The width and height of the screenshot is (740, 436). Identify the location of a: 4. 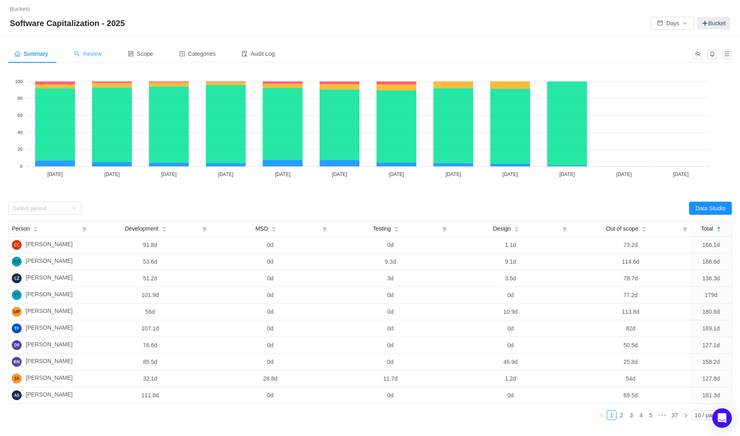
(641, 415).